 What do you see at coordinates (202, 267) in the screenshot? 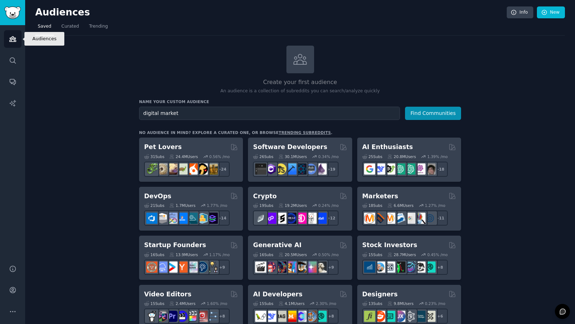
I see `img: Entrepreneurship` at bounding box center [202, 267].